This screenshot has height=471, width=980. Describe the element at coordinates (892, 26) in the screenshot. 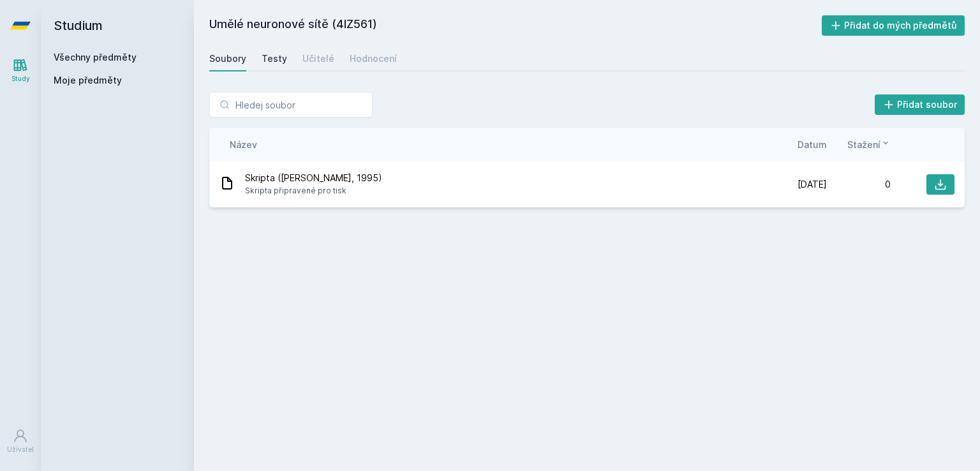

I see `button: Přidat do mých předmětů` at that location.